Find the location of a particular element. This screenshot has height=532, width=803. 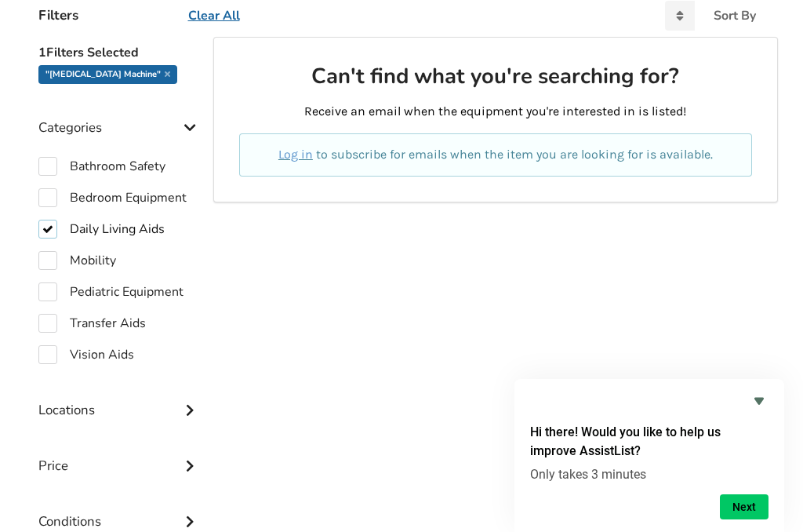

div: Locations is located at coordinates (120, 397).